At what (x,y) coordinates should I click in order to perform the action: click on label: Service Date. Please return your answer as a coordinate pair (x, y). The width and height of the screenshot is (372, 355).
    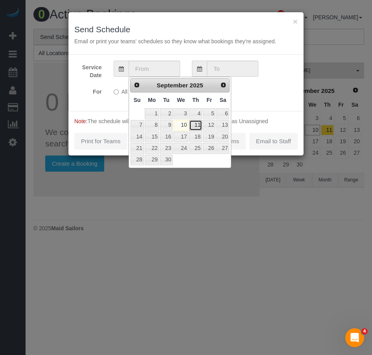
    Looking at the image, I should click on (88, 70).